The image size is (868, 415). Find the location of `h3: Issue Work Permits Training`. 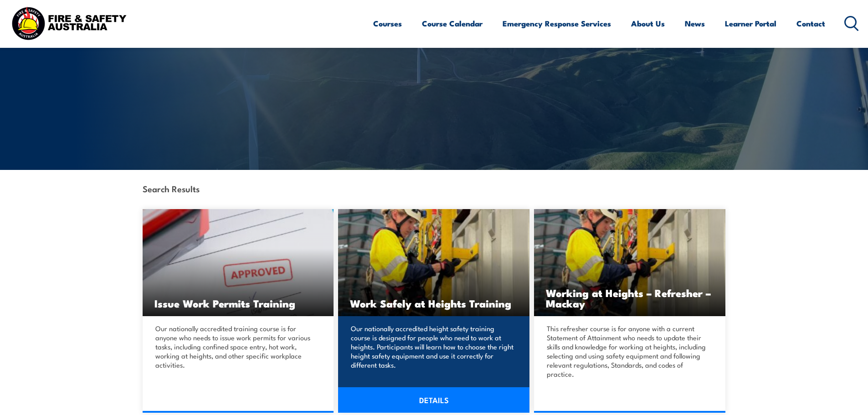

h3: Issue Work Permits Training is located at coordinates (238, 303).